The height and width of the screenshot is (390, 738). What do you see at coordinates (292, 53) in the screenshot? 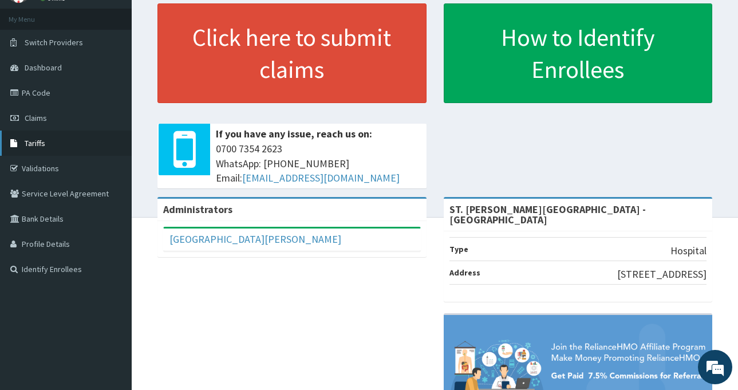
I see `a: Click here to submit claims` at bounding box center [292, 53].